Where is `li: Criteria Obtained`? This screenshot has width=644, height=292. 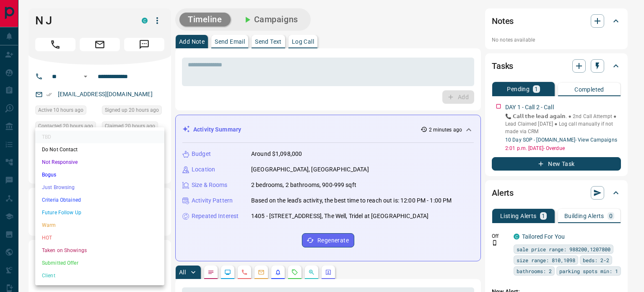
li: Criteria Obtained is located at coordinates (100, 200).